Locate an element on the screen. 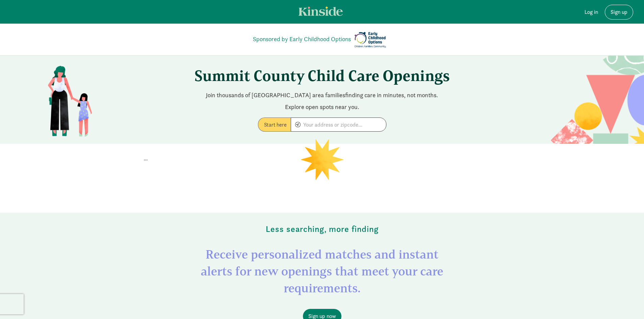 The image size is (644, 319). span: finding care in minutes, not months. is located at coordinates (392, 95).